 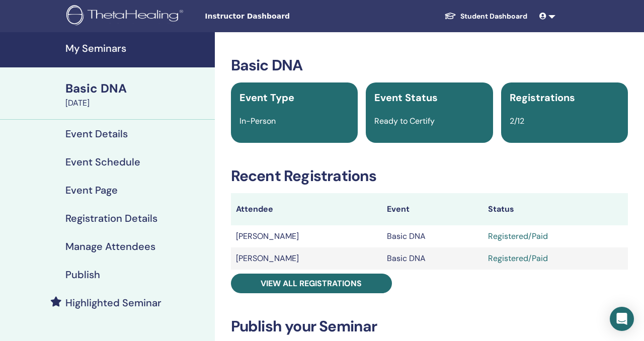 I want to click on span: Registrations, so click(x=542, y=97).